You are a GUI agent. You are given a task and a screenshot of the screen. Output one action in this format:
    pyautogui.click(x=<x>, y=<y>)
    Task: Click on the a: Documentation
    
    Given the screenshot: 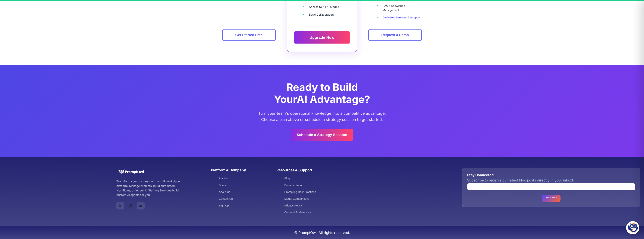 What is the action you would take?
    pyautogui.click(x=294, y=185)
    